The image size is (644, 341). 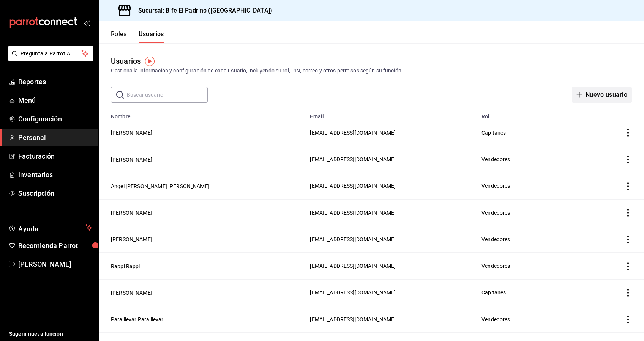 What do you see at coordinates (118, 37) in the screenshot?
I see `button: Roles` at bounding box center [118, 37].